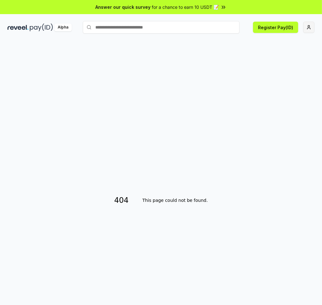 The height and width of the screenshot is (305, 322). I want to click on img: pay_id, so click(41, 27).